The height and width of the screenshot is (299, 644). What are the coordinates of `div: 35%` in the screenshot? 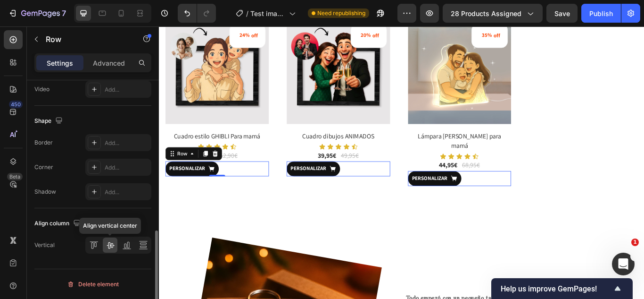 It's located at (381, 10).